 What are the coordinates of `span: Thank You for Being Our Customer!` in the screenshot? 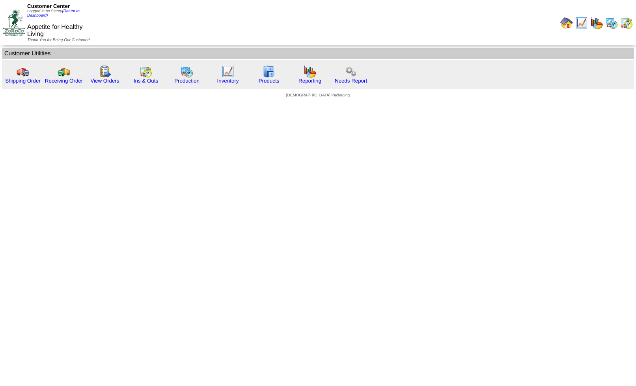 It's located at (58, 40).